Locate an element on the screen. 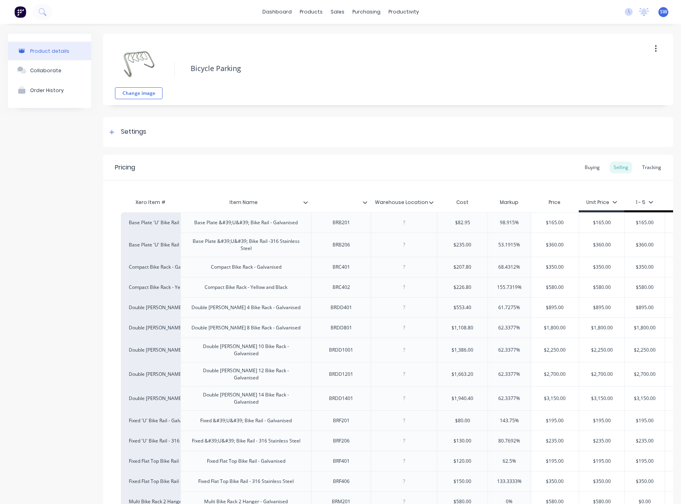 This screenshot has height=504, width=681. img: Factory is located at coordinates (20, 12).